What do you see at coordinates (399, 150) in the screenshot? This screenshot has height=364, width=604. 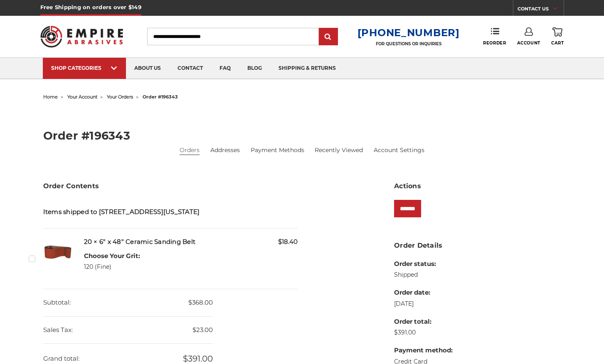 I see `a: Account Settings` at bounding box center [399, 150].